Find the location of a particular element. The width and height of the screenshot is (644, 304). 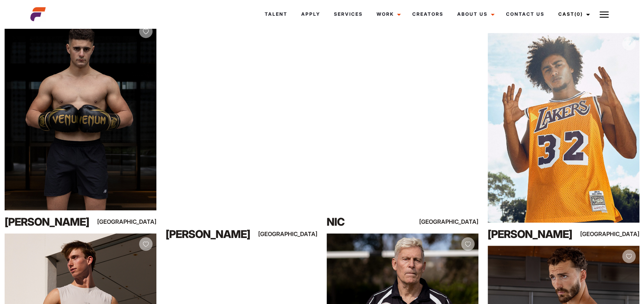

div: Nic is located at coordinates (372, 222).